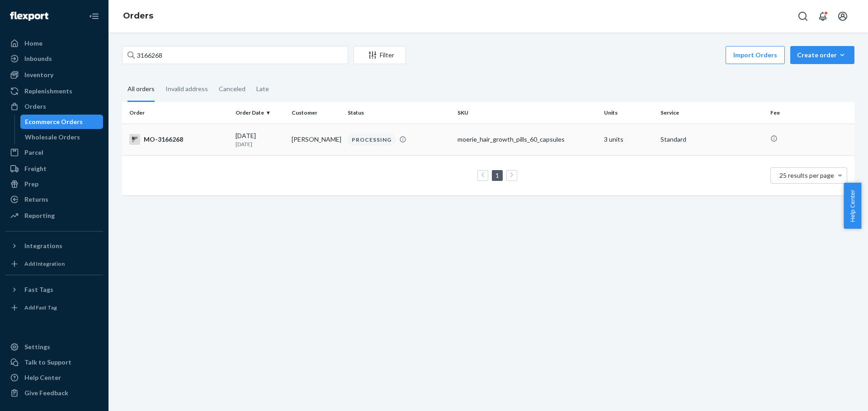 This screenshot has height=411, width=868. I want to click on div: Wholesale Orders, so click(53, 137).